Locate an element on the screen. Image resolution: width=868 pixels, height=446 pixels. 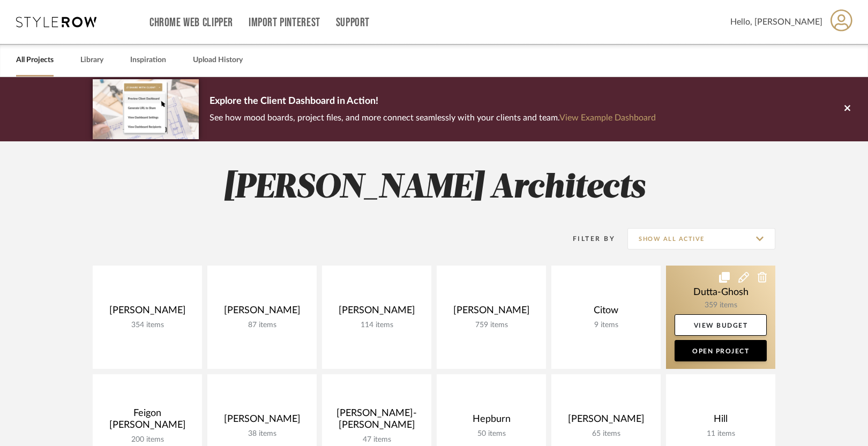
div: Hepburn is located at coordinates (491, 422).